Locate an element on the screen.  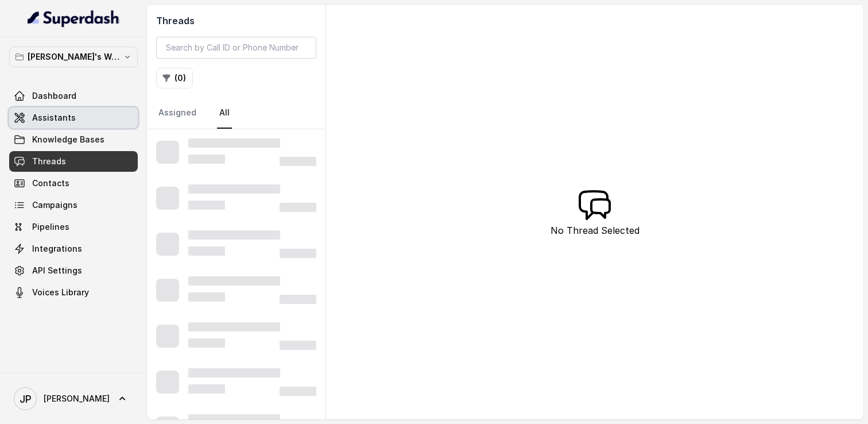
span: API Settings is located at coordinates (57, 271).